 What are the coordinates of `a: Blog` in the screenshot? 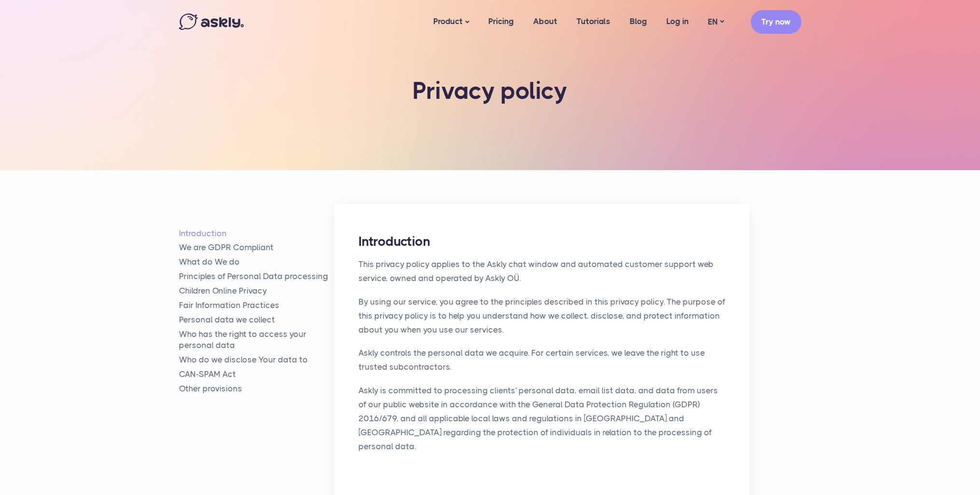 It's located at (638, 21).